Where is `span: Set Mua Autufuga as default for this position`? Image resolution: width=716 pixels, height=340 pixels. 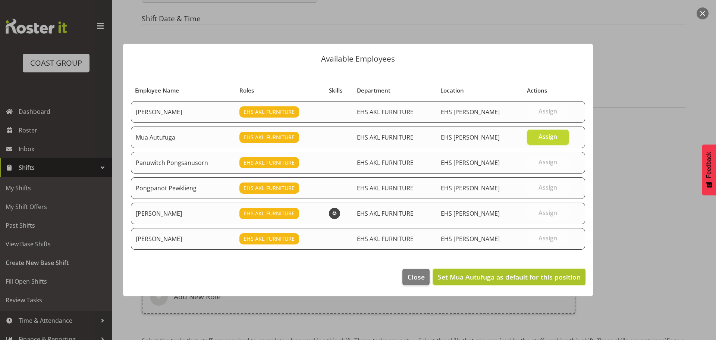 span: Set Mua Autufuga as default for this position is located at coordinates (509, 277).